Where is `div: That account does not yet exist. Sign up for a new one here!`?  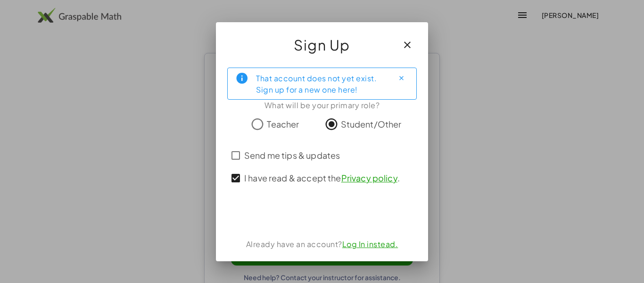 div: That account does not yet exist. Sign up for a new one here! is located at coordinates (321, 83).